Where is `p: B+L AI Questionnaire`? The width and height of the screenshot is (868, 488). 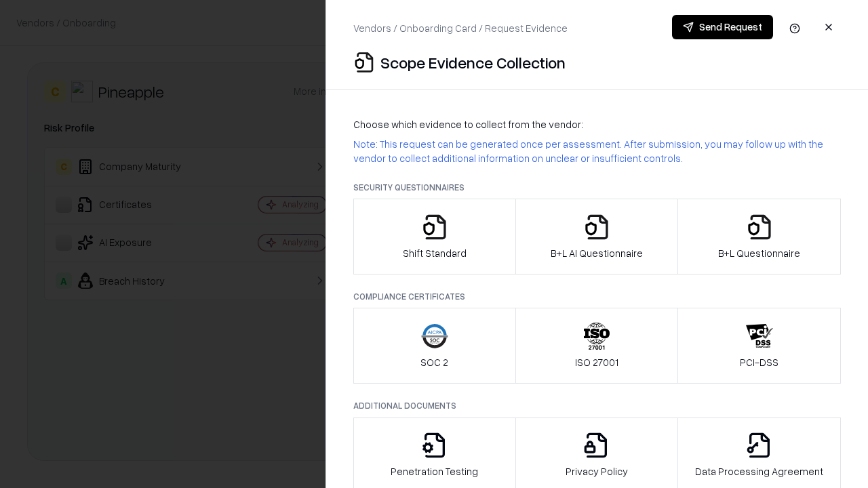 p: B+L AI Questionnaire is located at coordinates (596, 252).